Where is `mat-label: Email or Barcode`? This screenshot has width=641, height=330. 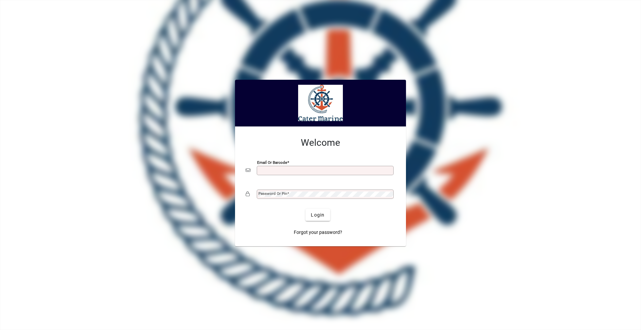 mat-label: Email or Barcode is located at coordinates (272, 163).